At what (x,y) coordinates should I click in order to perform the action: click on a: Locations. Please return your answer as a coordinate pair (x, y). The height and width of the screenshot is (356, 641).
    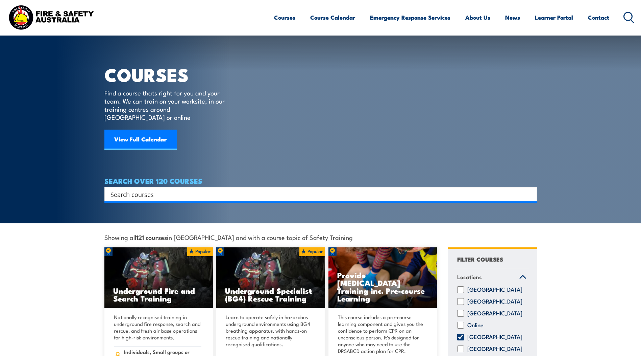
    Looking at the image, I should click on (492, 278).